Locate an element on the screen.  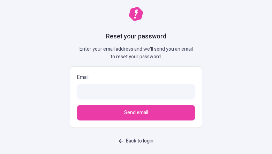
button: Send email is located at coordinates (136, 113).